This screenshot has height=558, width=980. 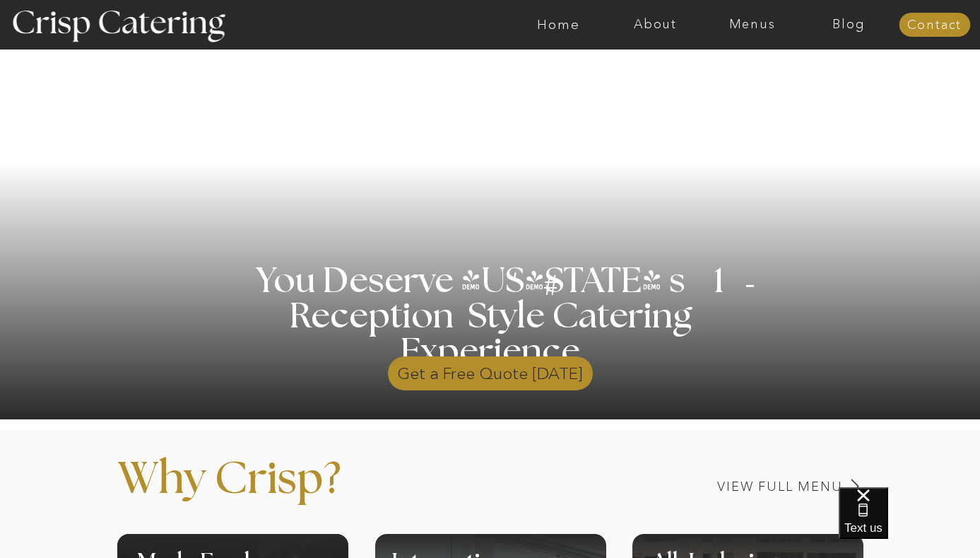 What do you see at coordinates (934, 25) in the screenshot?
I see `a: Contact` at bounding box center [934, 25].